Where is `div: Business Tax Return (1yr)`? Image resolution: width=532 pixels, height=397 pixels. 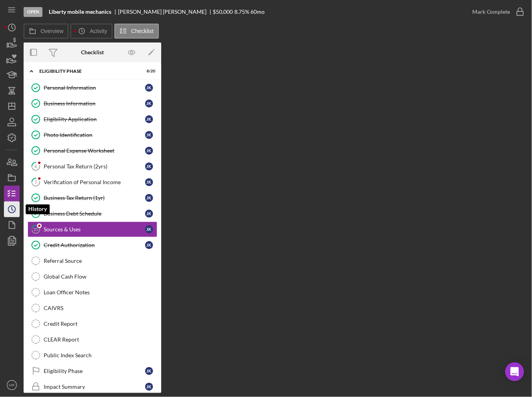
div: Business Tax Return (1yr) is located at coordinates (94, 198).